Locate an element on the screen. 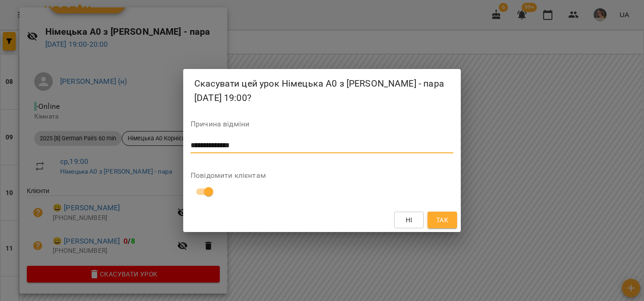  label: Причина відміни is located at coordinates (322, 124).